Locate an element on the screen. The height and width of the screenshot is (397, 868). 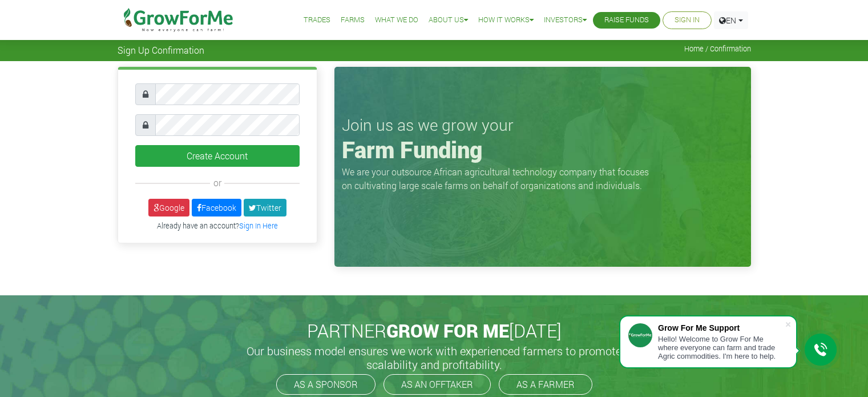
a: Farms is located at coordinates (353, 20).